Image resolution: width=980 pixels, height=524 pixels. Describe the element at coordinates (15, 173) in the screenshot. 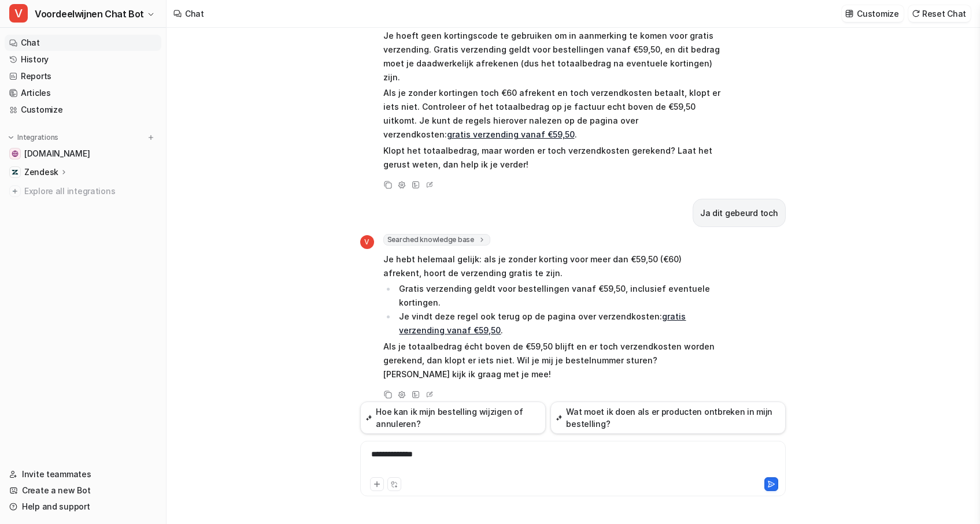

I see `img: Zendesk` at that location.